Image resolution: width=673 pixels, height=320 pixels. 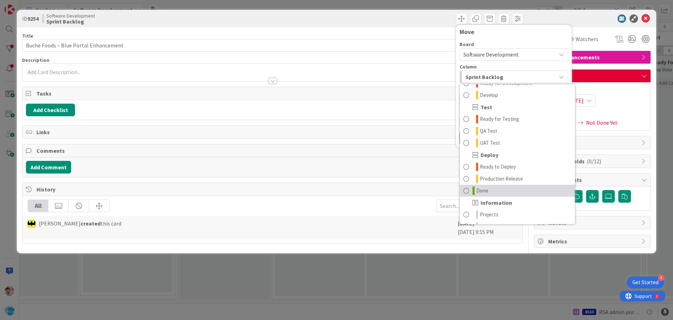 I want to click on a: UAT Test, so click(x=518, y=143).